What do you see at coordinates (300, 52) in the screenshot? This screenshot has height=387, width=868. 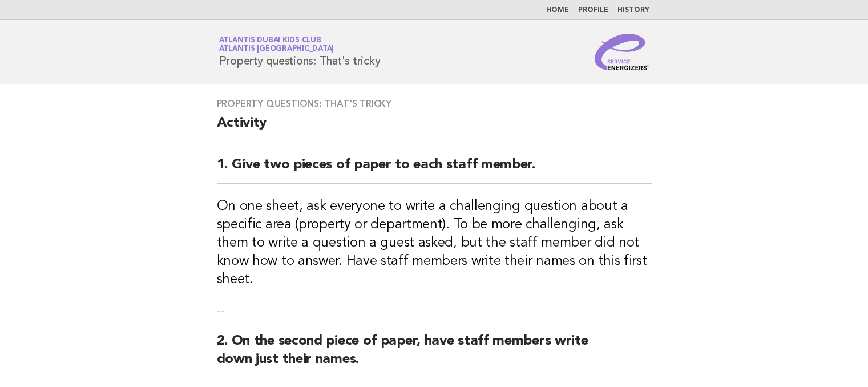 I see `h1: Property questions: That's tricky` at bounding box center [300, 52].